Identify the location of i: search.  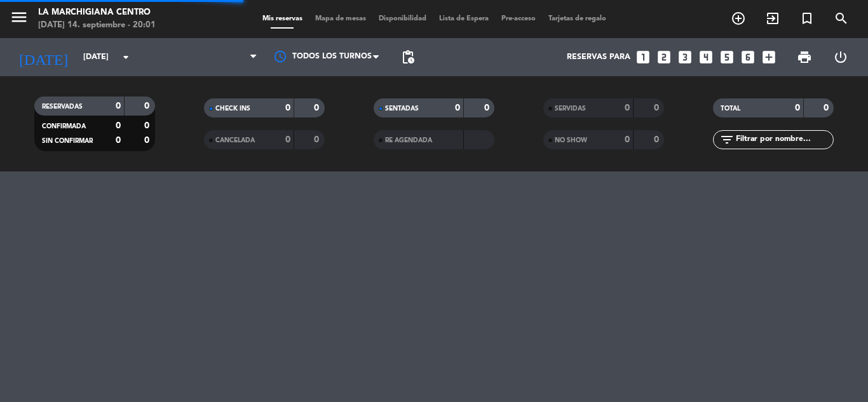
(842, 18).